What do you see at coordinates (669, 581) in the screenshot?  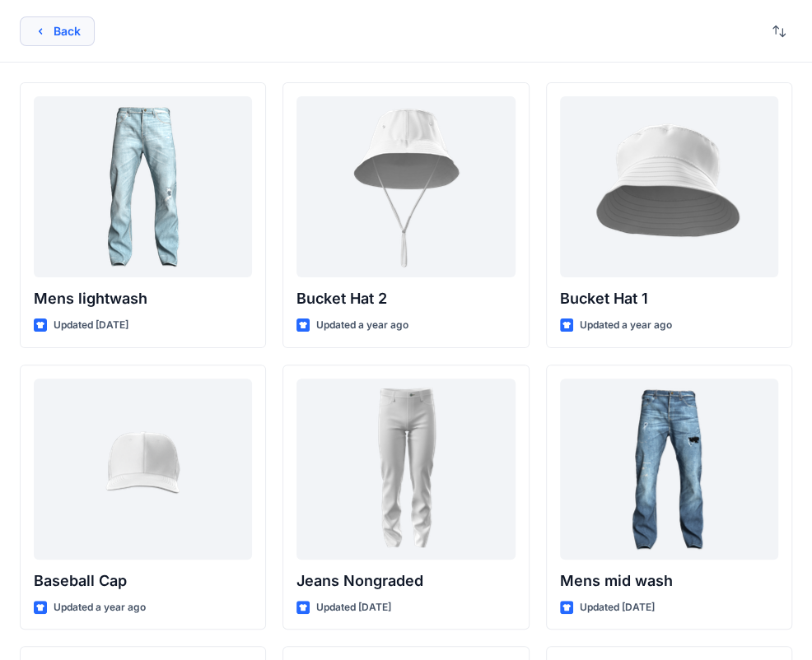 I see `p: Mens mid wash` at bounding box center [669, 581].